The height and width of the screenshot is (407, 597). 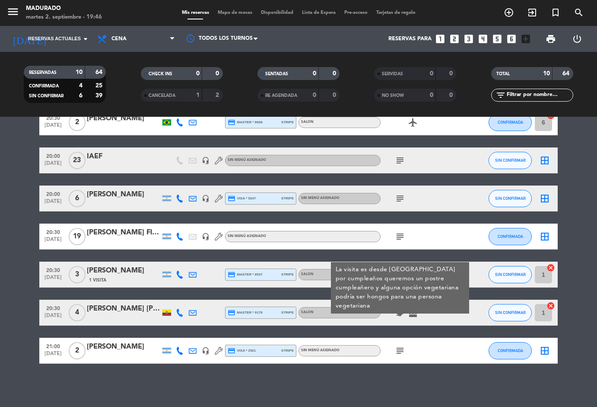 I want to click on i: exit_to_app, so click(x=532, y=13).